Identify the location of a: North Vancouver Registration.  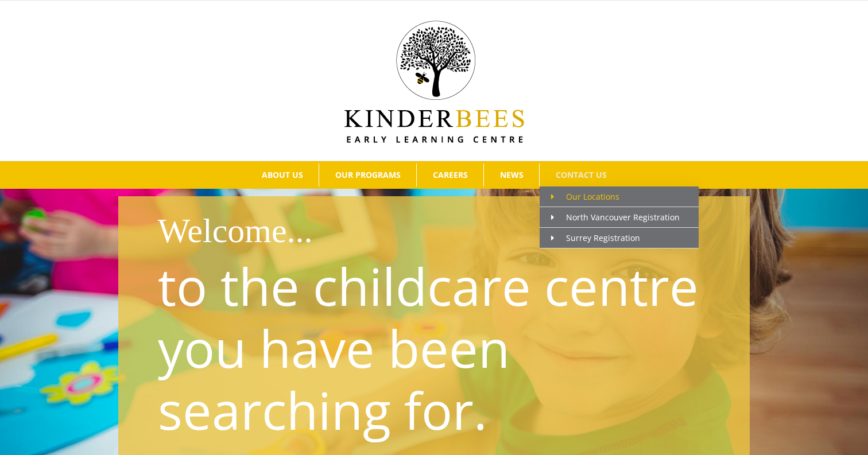
(619, 217).